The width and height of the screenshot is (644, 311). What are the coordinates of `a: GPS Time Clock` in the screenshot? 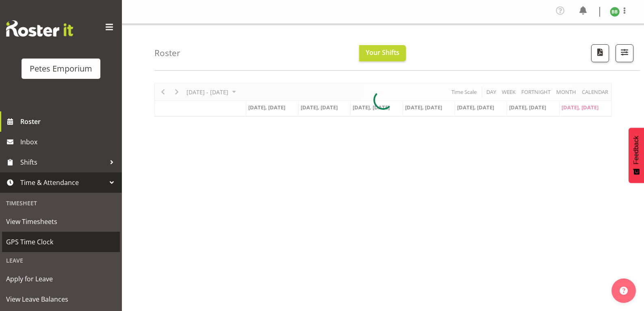 It's located at (61, 242).